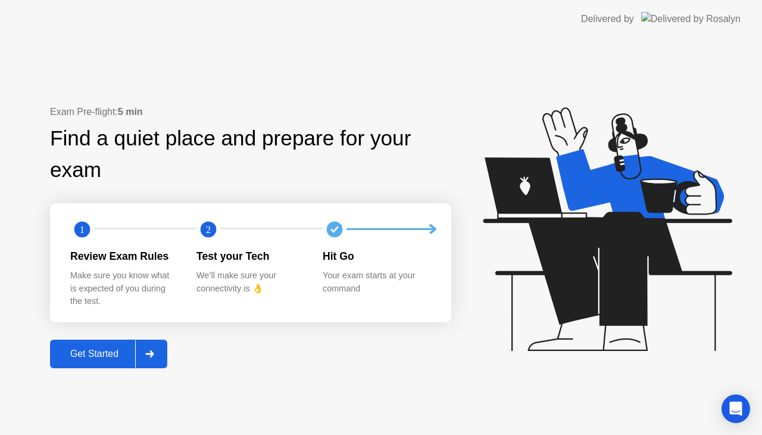 The width and height of the screenshot is (762, 435). Describe the element at coordinates (250, 282) in the screenshot. I see `div: We’ll make sure your connectivity is 👌` at that location.